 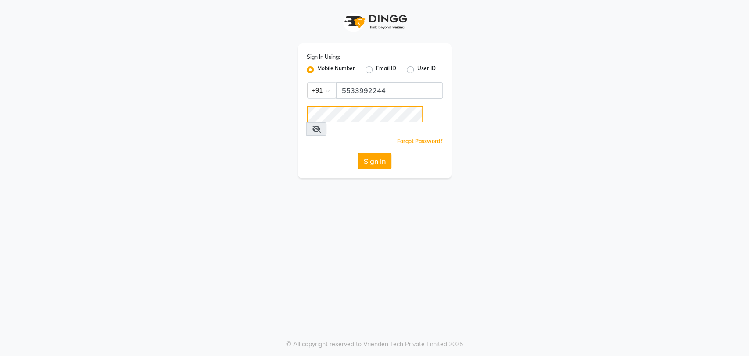 I want to click on img: logo1.svg, so click(x=375, y=22).